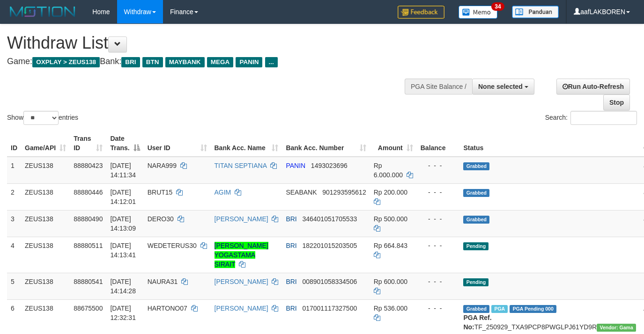  Describe the element at coordinates (477, 323) in the screenshot. I see `b: PGA Ref. No:` at that location.